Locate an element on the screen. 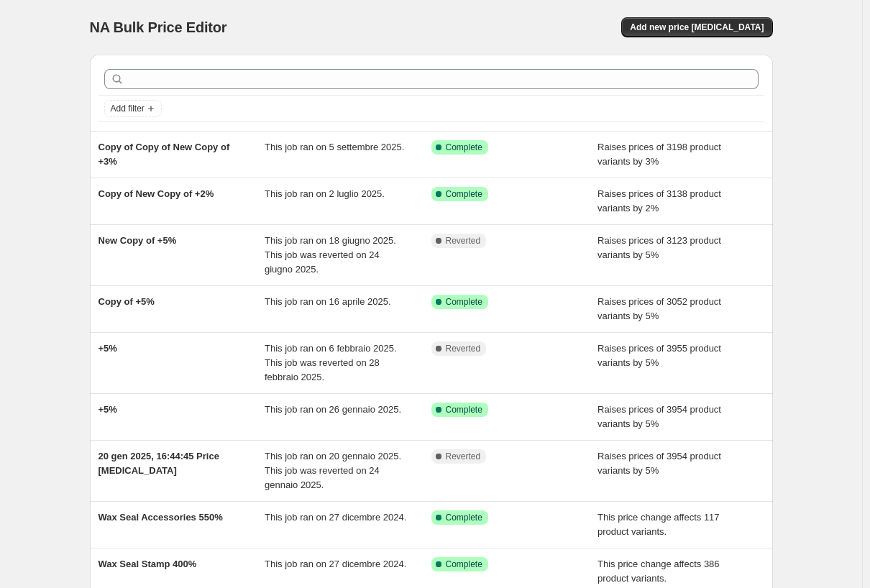 This screenshot has height=588, width=870. span: This job ran on 20 gennaio 2025. This job was reverted on 24 gennaio 2025. is located at coordinates (333, 470).